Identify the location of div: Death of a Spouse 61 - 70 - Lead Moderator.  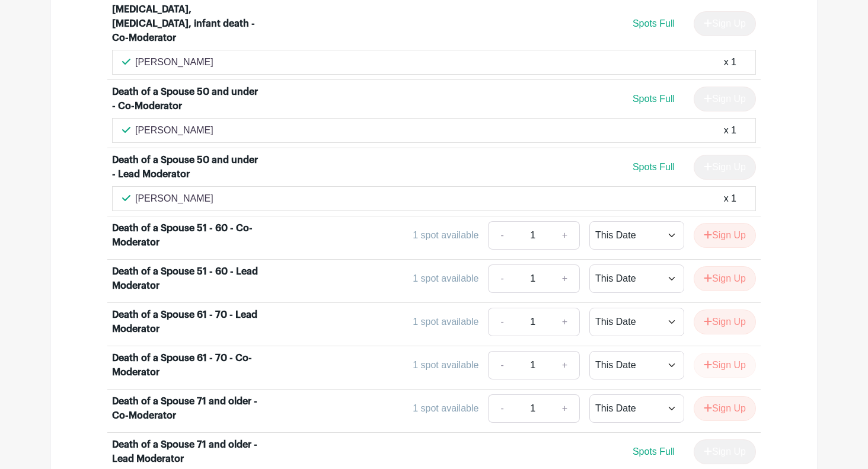
(186, 322).